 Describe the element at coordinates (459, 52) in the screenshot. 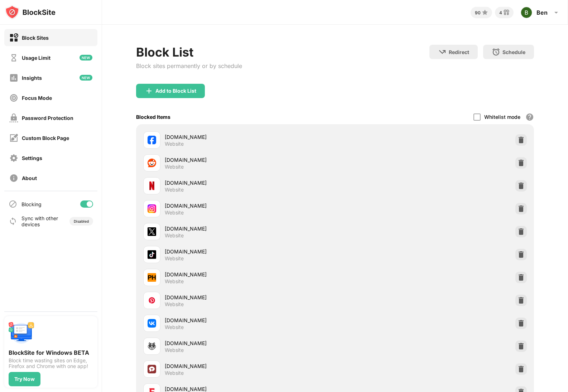

I see `div: Redirect` at that location.